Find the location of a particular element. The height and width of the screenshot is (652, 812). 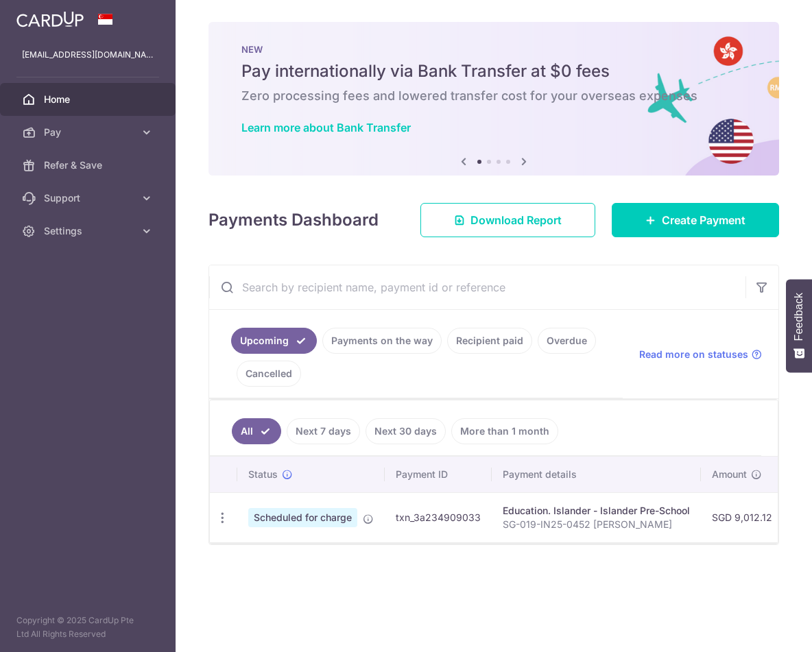

a: Recipient paid is located at coordinates (489, 341).